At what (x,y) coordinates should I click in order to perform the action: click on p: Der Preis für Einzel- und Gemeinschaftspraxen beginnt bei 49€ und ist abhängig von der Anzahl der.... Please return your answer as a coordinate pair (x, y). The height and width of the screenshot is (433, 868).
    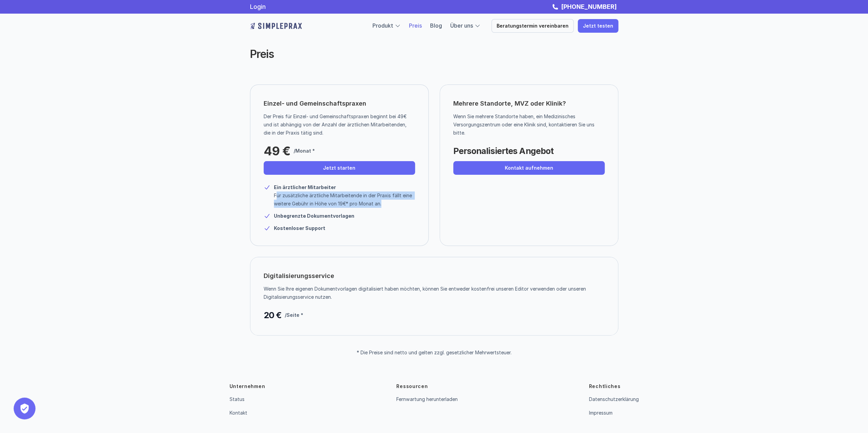
    Looking at the image, I should click on (337, 125).